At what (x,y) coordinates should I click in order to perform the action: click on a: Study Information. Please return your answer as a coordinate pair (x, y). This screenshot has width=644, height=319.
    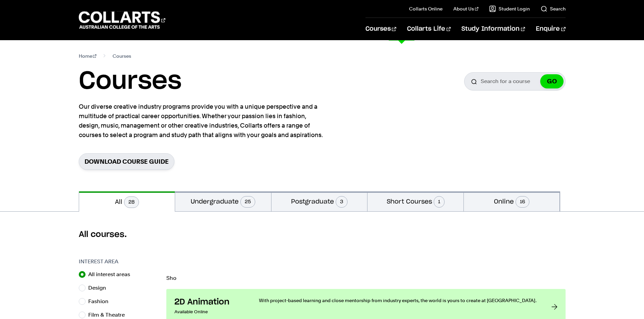
    Looking at the image, I should click on (493, 29).